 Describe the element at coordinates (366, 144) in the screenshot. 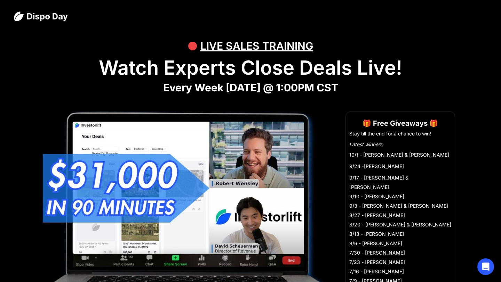

I see `em: Latest winners:` at that location.